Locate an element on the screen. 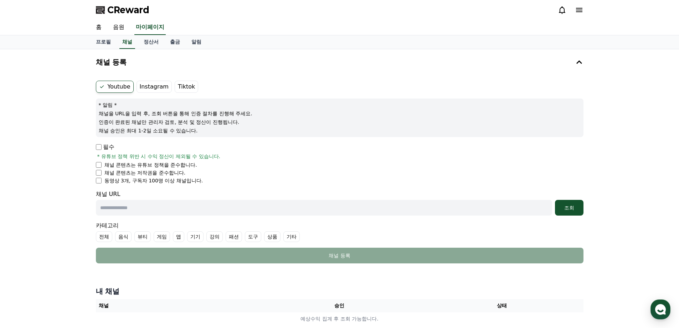 The height and width of the screenshot is (328, 679). span: 설정 is located at coordinates (114, 240).